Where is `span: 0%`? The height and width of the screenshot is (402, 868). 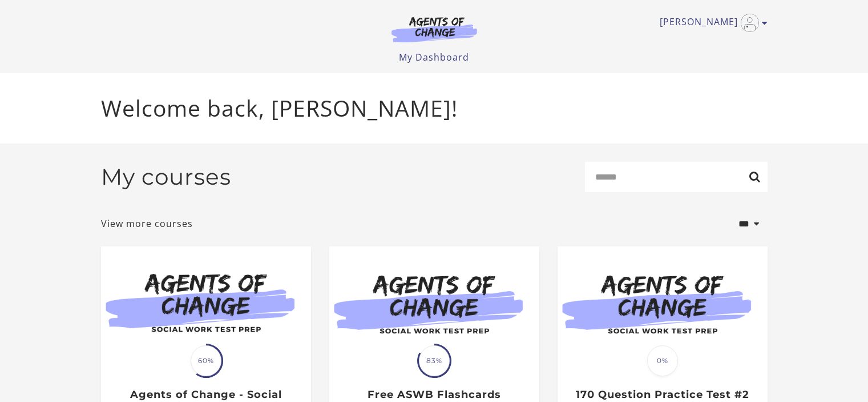
span: 0% is located at coordinates (662, 361).